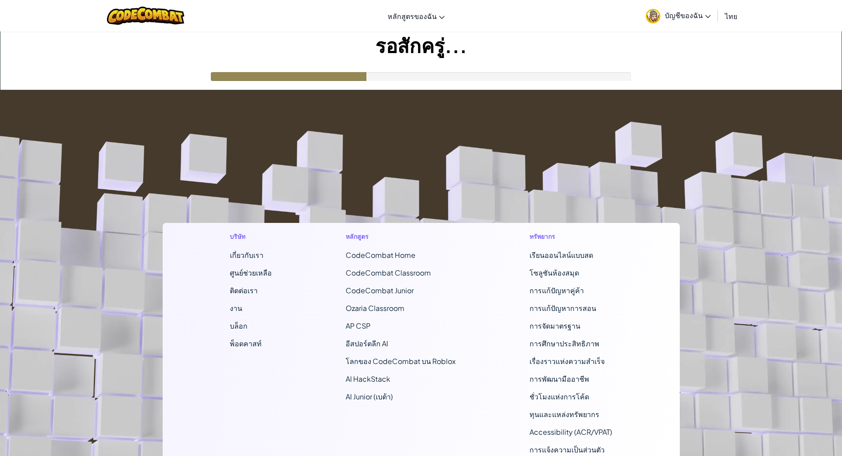  Describe the element at coordinates (421, 45) in the screenshot. I see `h1: รอสักครู่...` at that location.